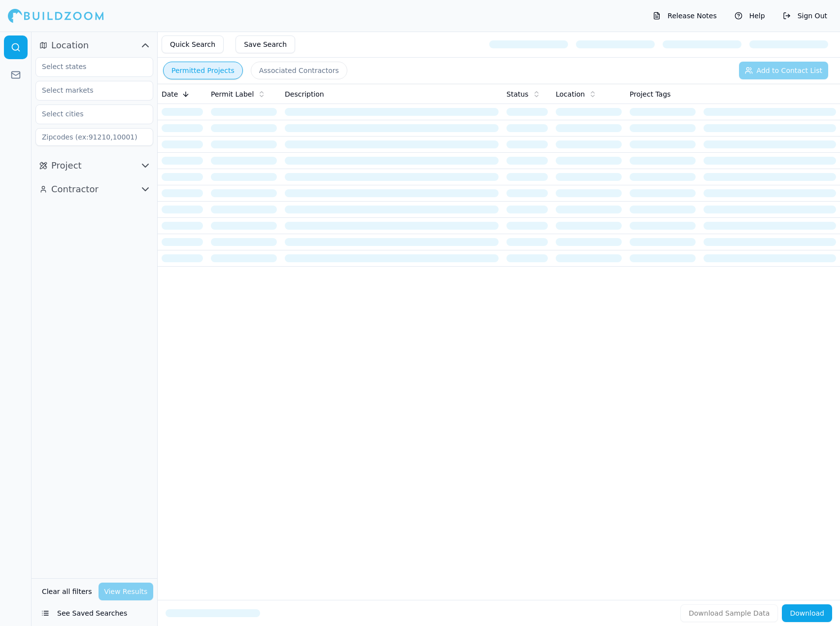  What do you see at coordinates (265, 44) in the screenshot?
I see `button: Save Search` at bounding box center [265, 44].